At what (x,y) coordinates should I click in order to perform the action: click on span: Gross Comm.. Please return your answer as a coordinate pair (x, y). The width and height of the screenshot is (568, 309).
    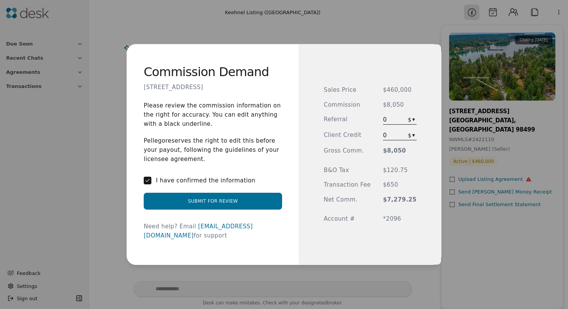
    Looking at the image, I should click on (347, 151).